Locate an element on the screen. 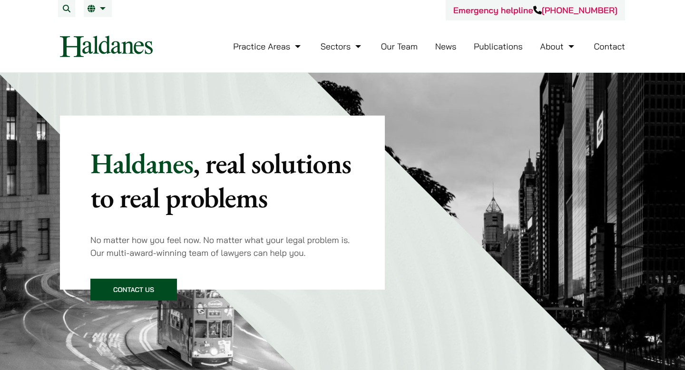 This screenshot has height=370, width=685. a: EN is located at coordinates (98, 9).